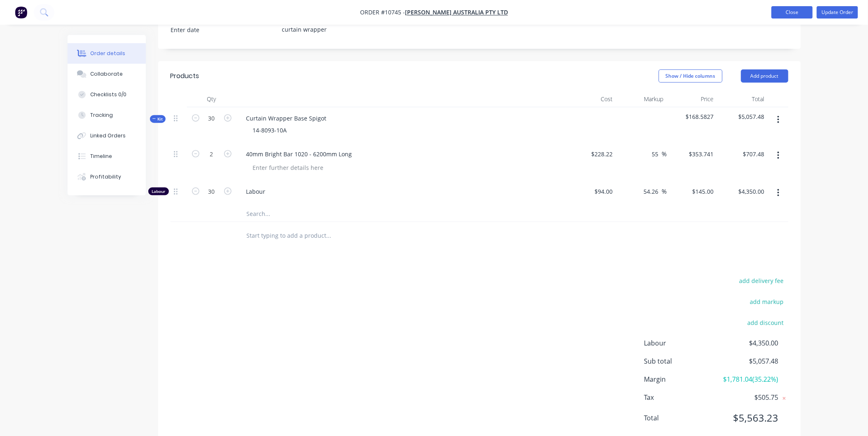  What do you see at coordinates (159, 192) in the screenshot?
I see `div: Labour` at bounding box center [159, 192].